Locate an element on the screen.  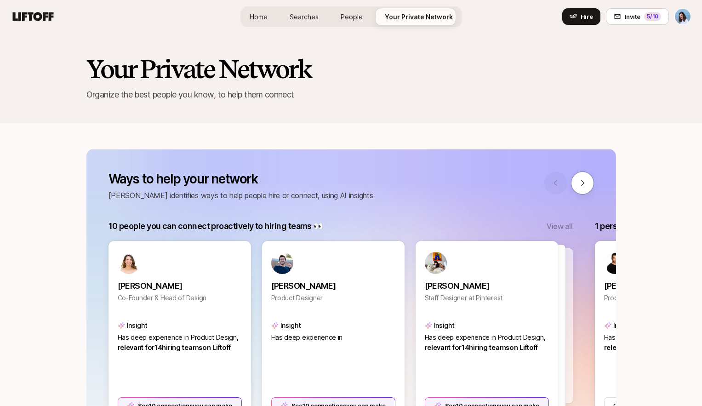
span: Invite is located at coordinates (632, 17).